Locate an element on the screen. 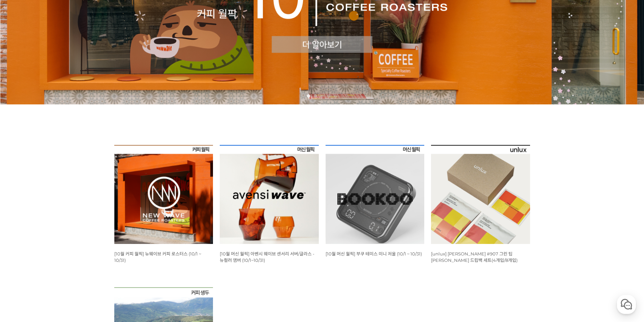 This screenshot has width=644, height=322. img: [10월 머신 월픽] 아벤시 웨이브 센서리 서버/글라스 - 뉴컬러 앰버 (10/1~10/31) is located at coordinates (269, 194).